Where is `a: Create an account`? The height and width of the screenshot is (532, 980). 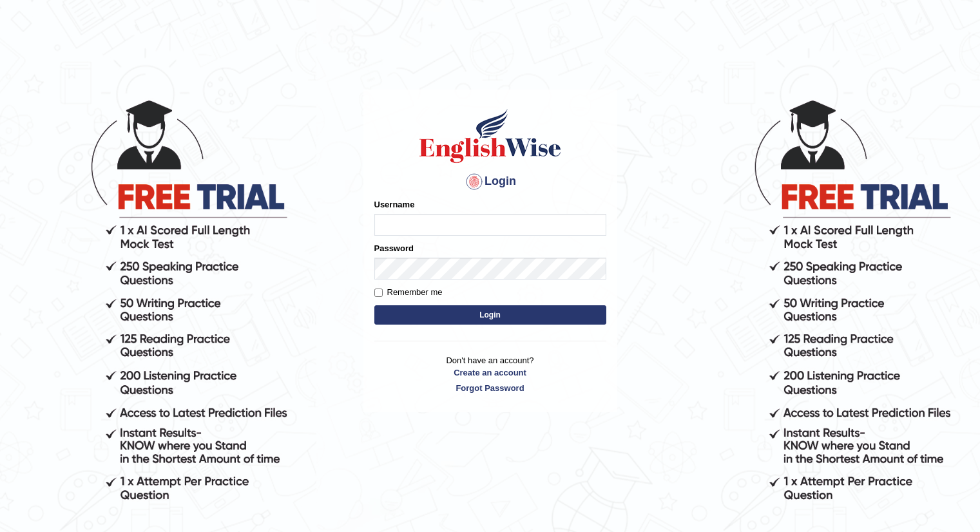 a: Create an account is located at coordinates (490, 373).